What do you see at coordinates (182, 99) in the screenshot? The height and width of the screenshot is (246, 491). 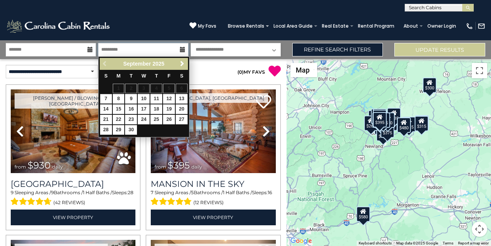 I see `a: 13` at bounding box center [182, 99].